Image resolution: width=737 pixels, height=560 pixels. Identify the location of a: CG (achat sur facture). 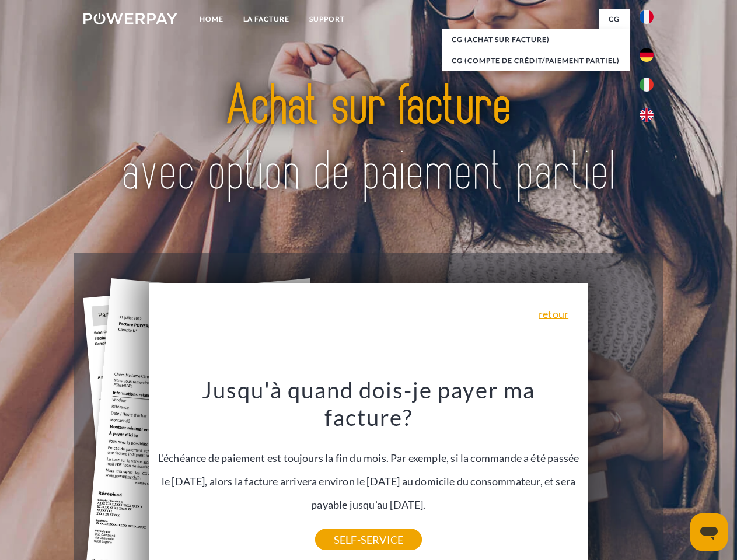
(536, 40).